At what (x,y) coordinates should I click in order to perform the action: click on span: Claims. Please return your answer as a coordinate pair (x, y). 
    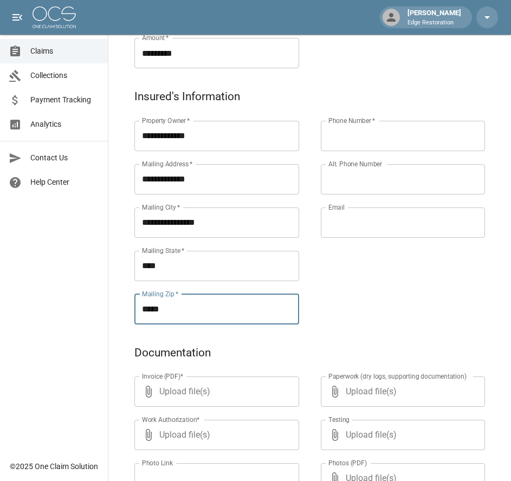
    Looking at the image, I should click on (64, 51).